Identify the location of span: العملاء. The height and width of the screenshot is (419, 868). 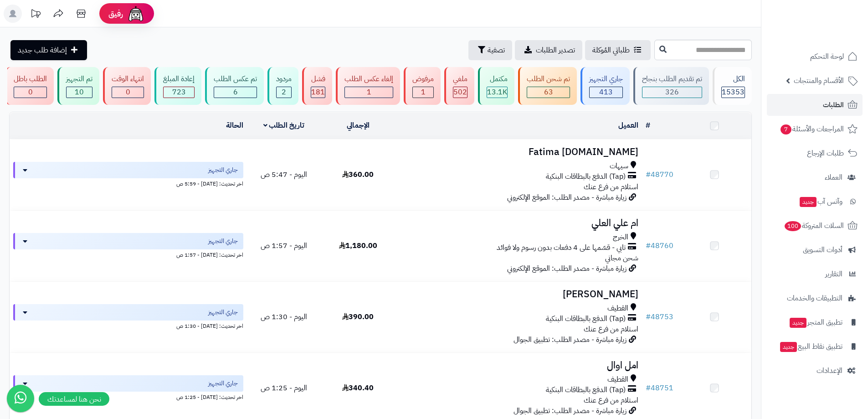
(834, 178).